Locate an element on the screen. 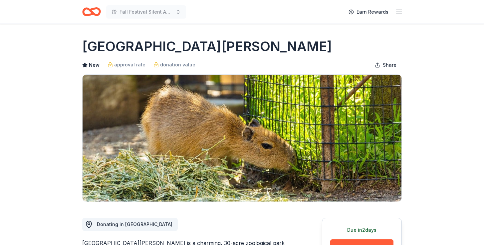 The width and height of the screenshot is (484, 245). div: Due in 2 days is located at coordinates (362, 231).